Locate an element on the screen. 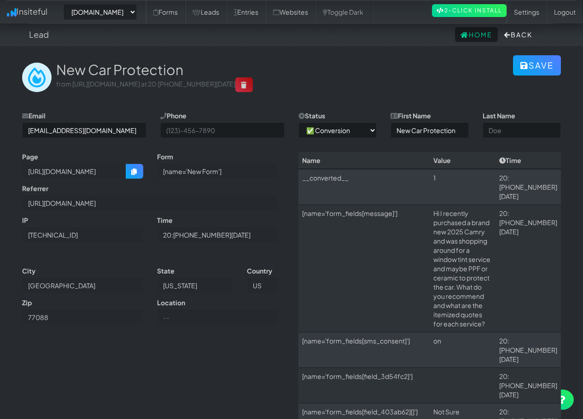 Image resolution: width=583 pixels, height=419 pixels. th: Name is located at coordinates (364, 160).